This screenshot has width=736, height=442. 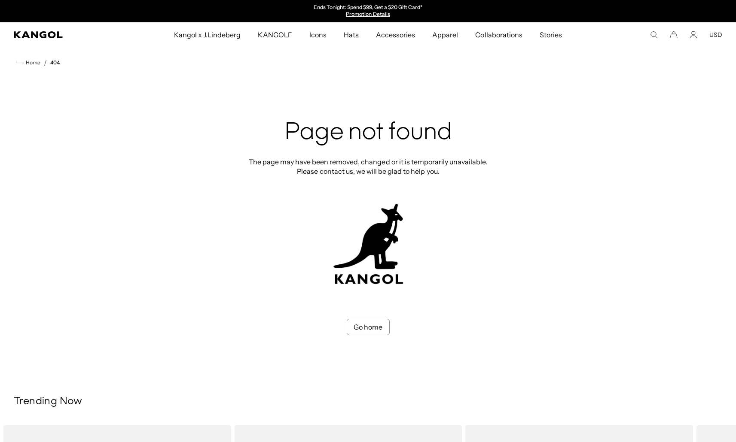 I want to click on a: 404, so click(x=55, y=63).